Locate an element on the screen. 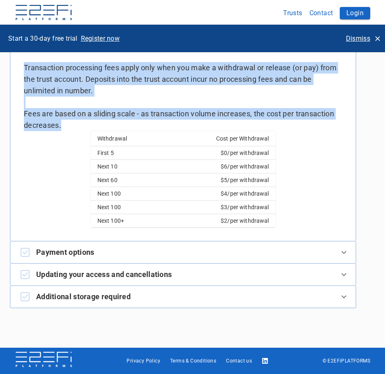  p: Start a 30-day free trial is located at coordinates (43, 38).